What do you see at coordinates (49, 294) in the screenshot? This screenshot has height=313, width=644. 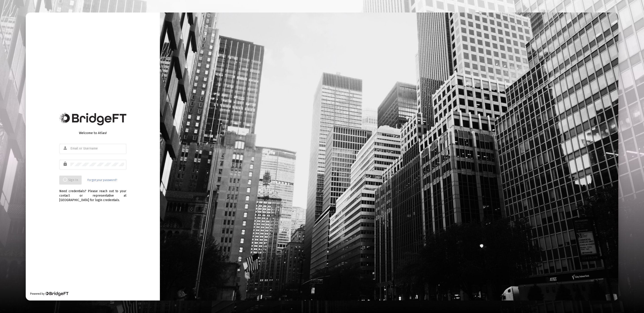 I see `div: Powered by` at bounding box center [49, 294].